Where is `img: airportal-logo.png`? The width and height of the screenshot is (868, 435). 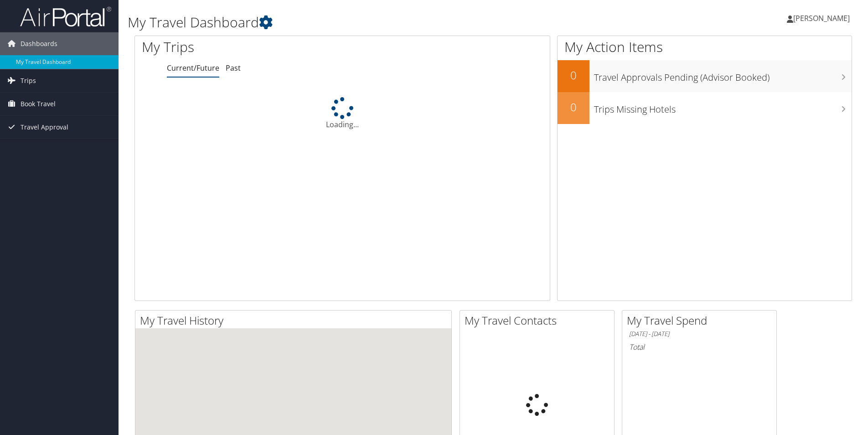 img: airportal-logo.png is located at coordinates (66, 17).